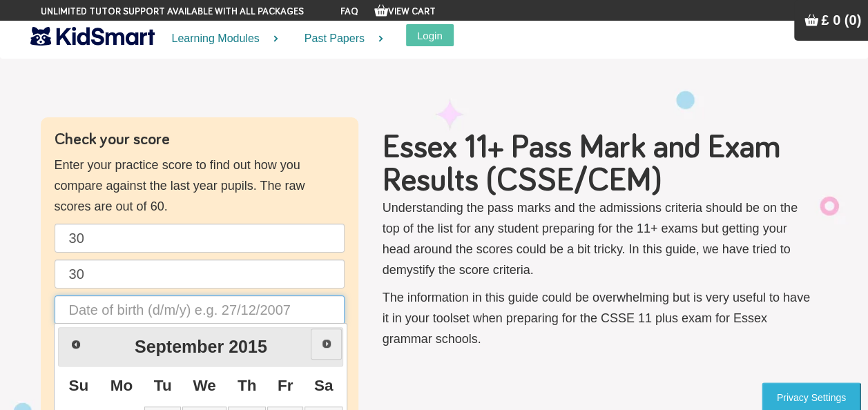 The height and width of the screenshot is (410, 868). What do you see at coordinates (323, 385) in the screenshot?
I see `span: Saturday` at bounding box center [323, 385].